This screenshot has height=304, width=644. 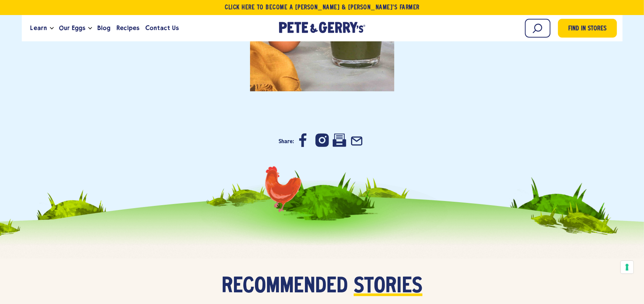 What do you see at coordinates (38, 28) in the screenshot?
I see `span: Learn` at bounding box center [38, 28].